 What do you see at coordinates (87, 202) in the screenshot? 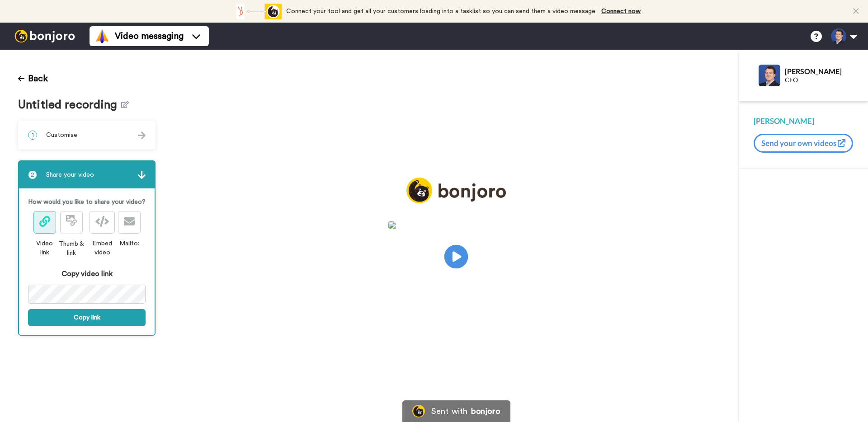
I see `p: How would you like to share your video?` at bounding box center [87, 202].